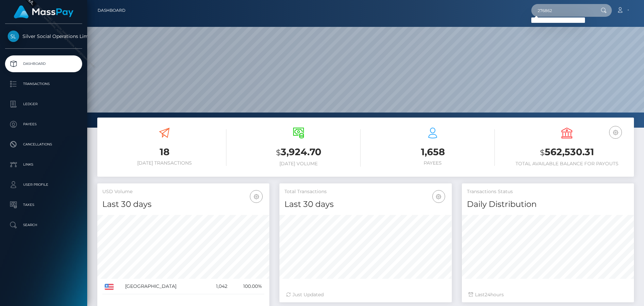  Describe the element at coordinates (165, 152) in the screenshot. I see `h3: 18` at that location.